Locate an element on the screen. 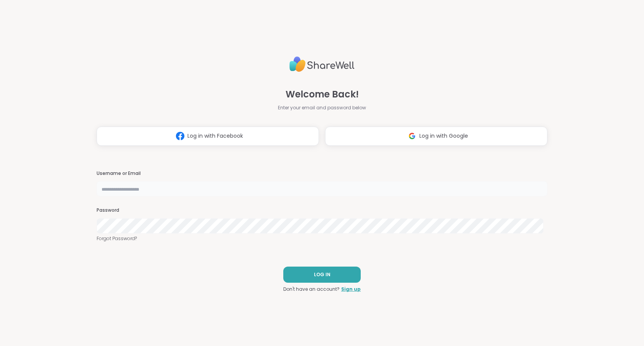 The image size is (644, 346). span: Log in with Facebook is located at coordinates (215, 136).